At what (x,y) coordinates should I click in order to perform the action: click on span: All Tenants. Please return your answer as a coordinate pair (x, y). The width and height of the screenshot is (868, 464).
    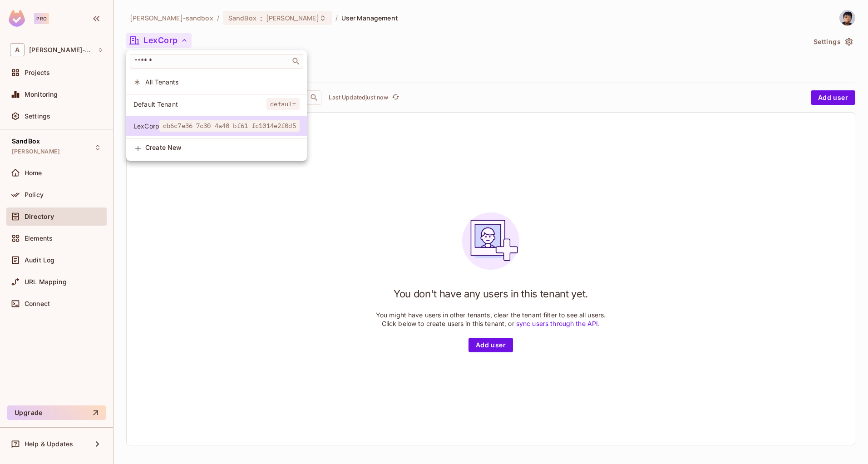
    Looking at the image, I should click on (222, 82).